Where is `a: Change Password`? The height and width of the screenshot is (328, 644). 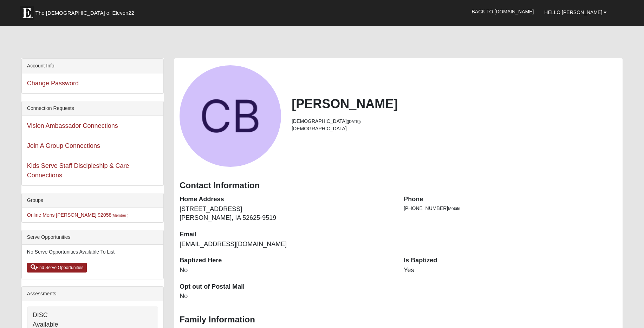
a: Change Password is located at coordinates (53, 83).